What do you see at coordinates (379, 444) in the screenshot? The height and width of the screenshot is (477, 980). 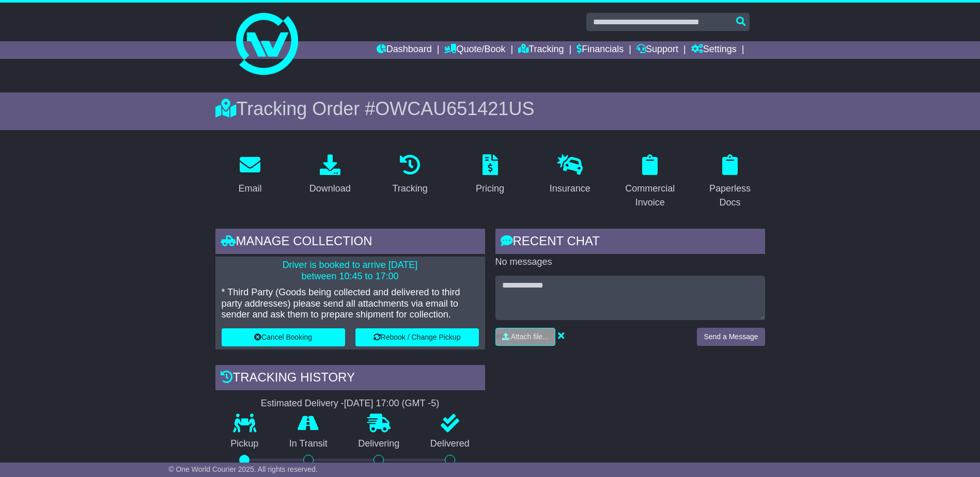 I see `p: Delivering` at bounding box center [379, 444].